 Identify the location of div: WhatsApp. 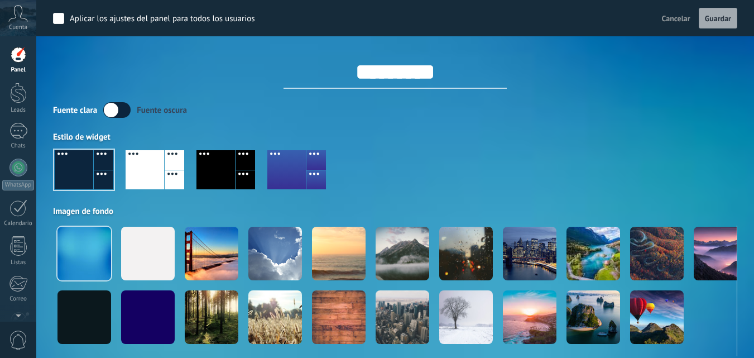
(18, 185).